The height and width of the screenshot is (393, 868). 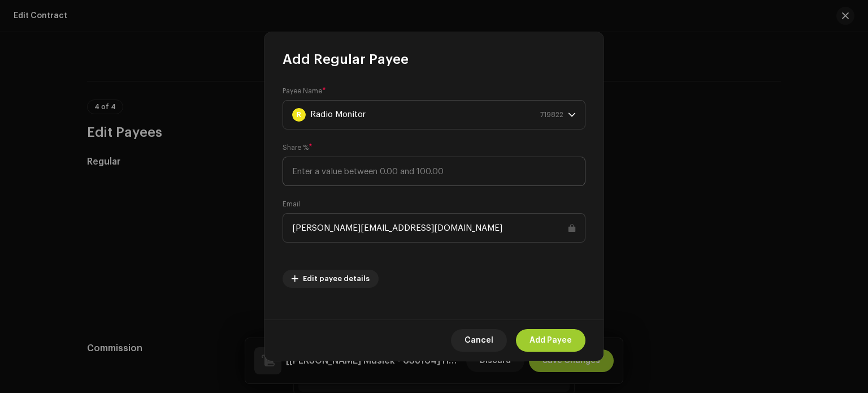 I want to click on div: R, so click(x=299, y=115).